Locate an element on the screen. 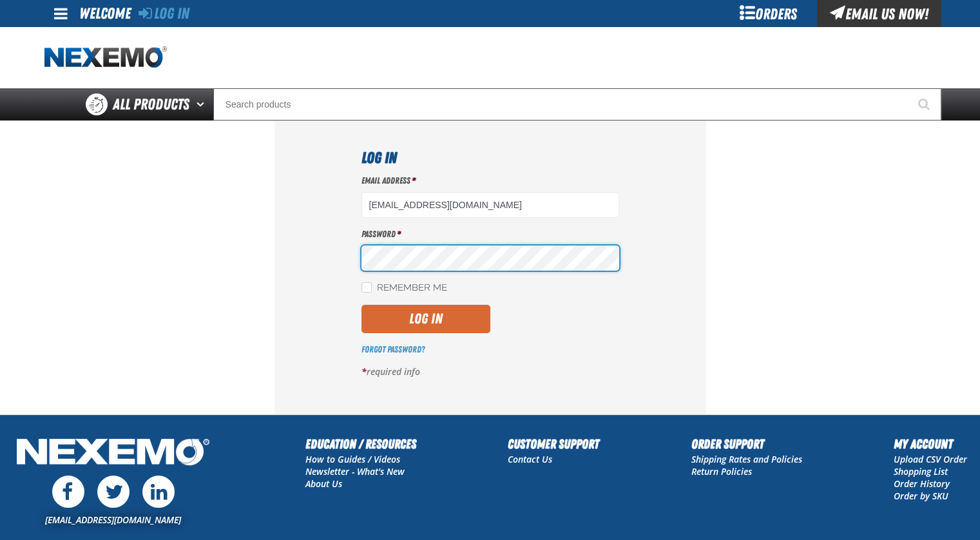  a: About Us is located at coordinates (324, 483).